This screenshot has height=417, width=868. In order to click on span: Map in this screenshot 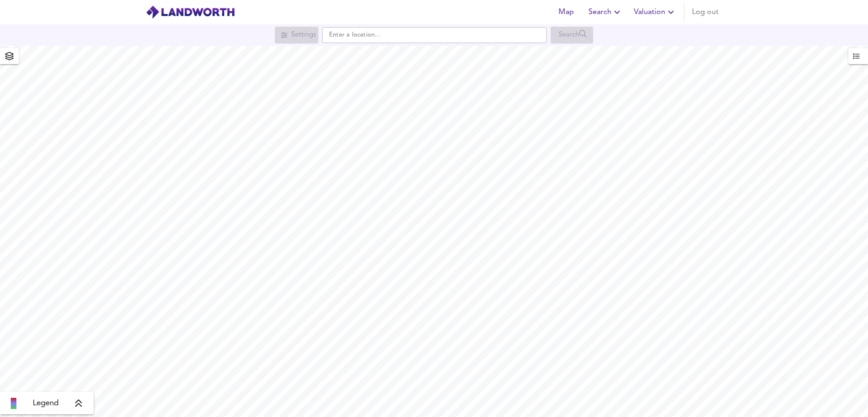, I will do `click(566, 12)`.